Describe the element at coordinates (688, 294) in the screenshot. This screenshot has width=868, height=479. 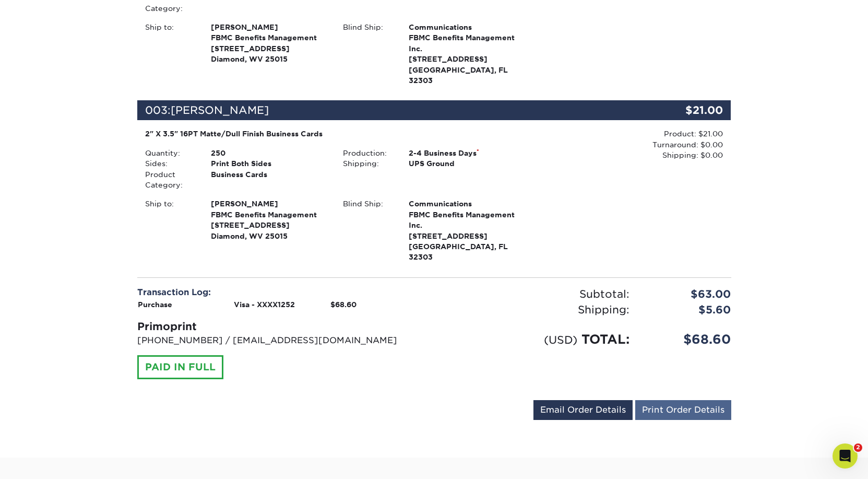
I see `div: $63.00` at that location.